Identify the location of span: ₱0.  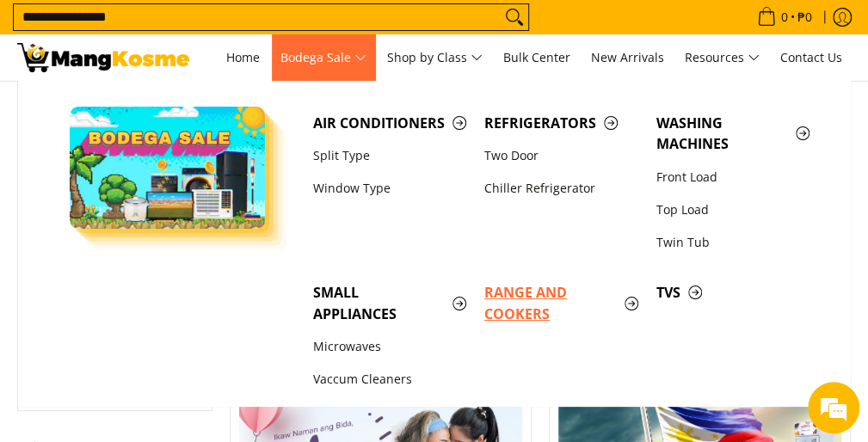
(805, 18).